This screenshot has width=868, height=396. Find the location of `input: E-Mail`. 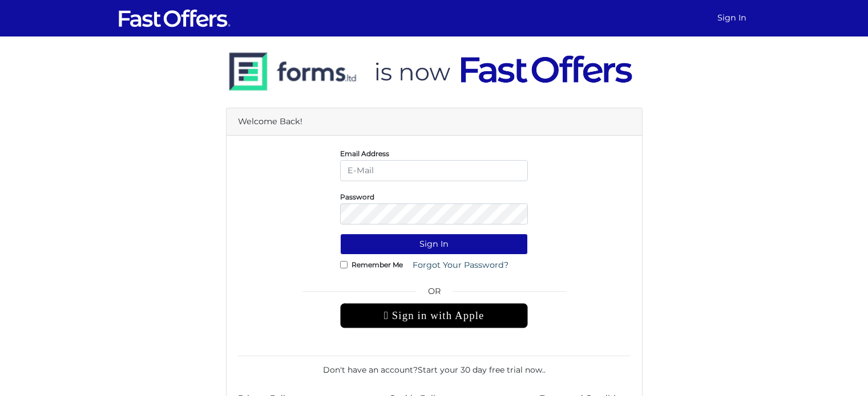

input: E-Mail is located at coordinates (434, 170).